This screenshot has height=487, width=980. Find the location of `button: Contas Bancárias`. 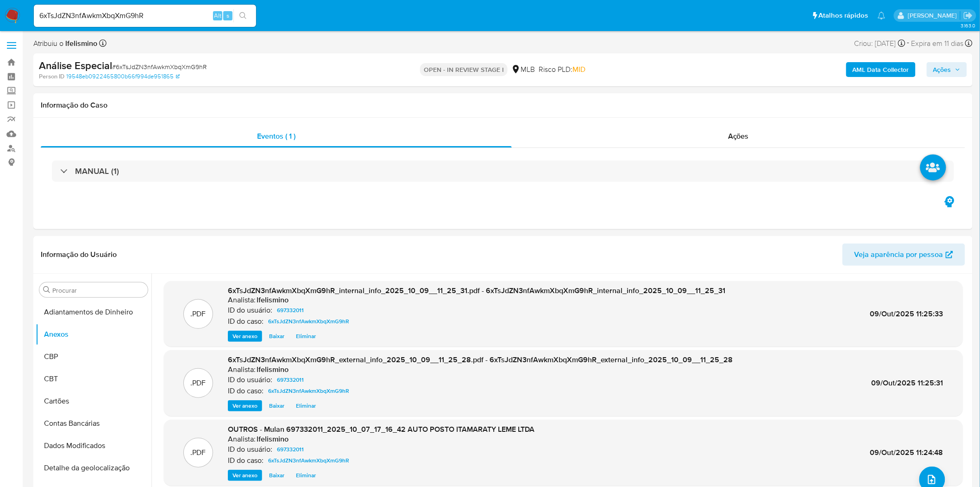

button: Contas Bancárias is located at coordinates (93, 423).